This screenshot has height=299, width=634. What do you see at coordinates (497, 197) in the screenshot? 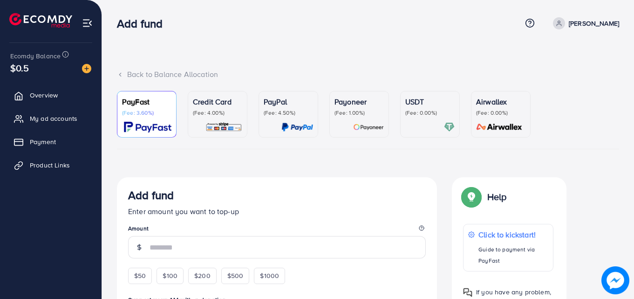
I see `p: Help` at bounding box center [497, 197].